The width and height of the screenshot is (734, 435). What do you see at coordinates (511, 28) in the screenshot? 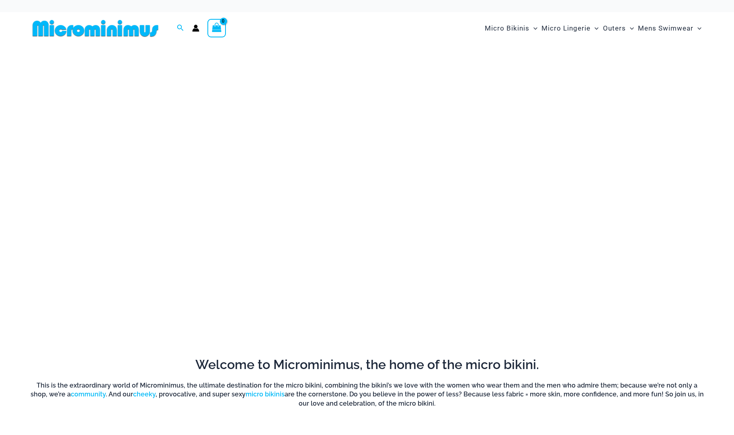
I see `a: Micro BikinisMenu ToggleMenu Toggle` at bounding box center [511, 28].